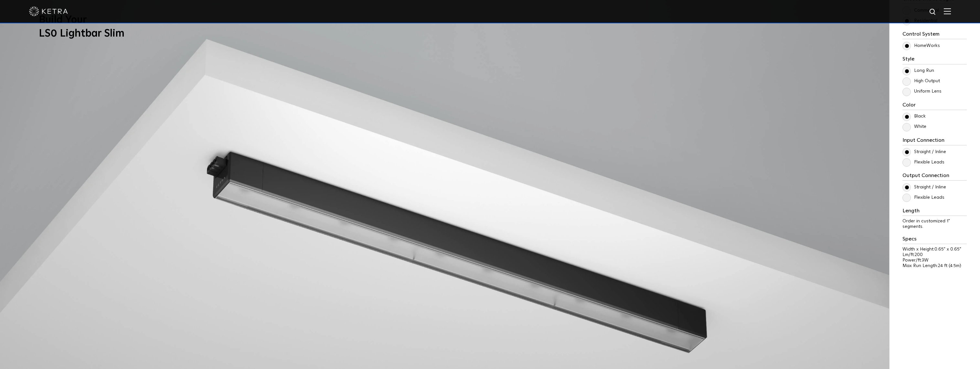 This screenshot has height=369, width=980. I want to click on h3: Length, so click(934, 212).